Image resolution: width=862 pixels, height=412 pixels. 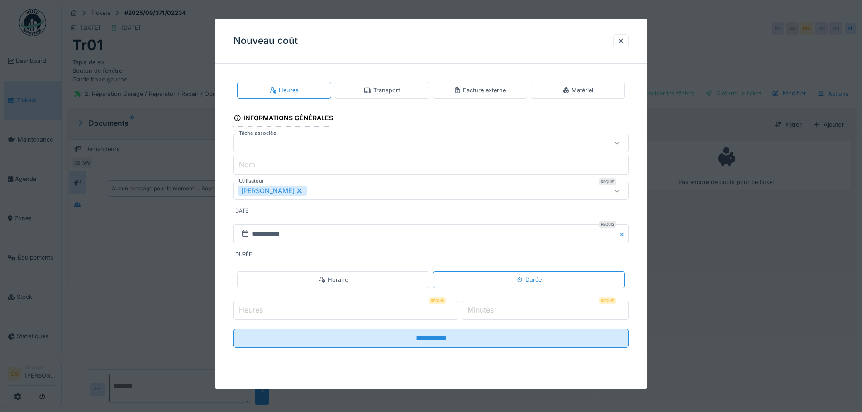 What do you see at coordinates (480, 90) in the screenshot?
I see `div: Facture externe` at bounding box center [480, 90].